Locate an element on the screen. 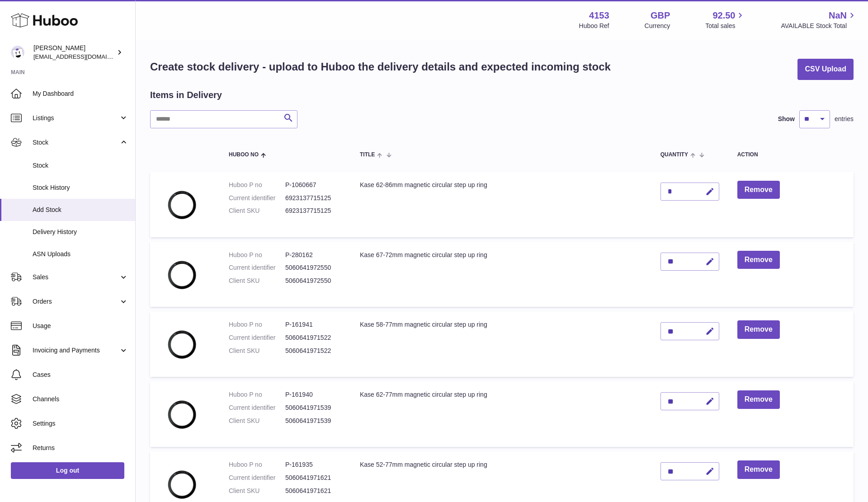 The width and height of the screenshot is (868, 502). span: ASN Uploads is located at coordinates (81, 254).